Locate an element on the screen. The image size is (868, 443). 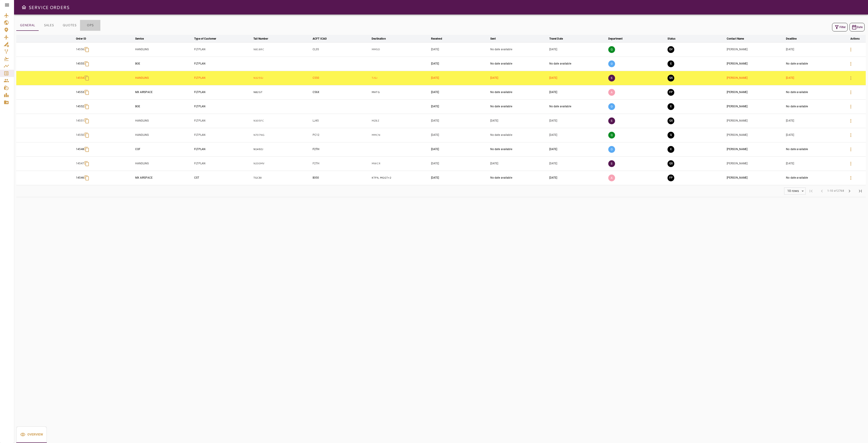
td: C550 is located at coordinates (341, 78).